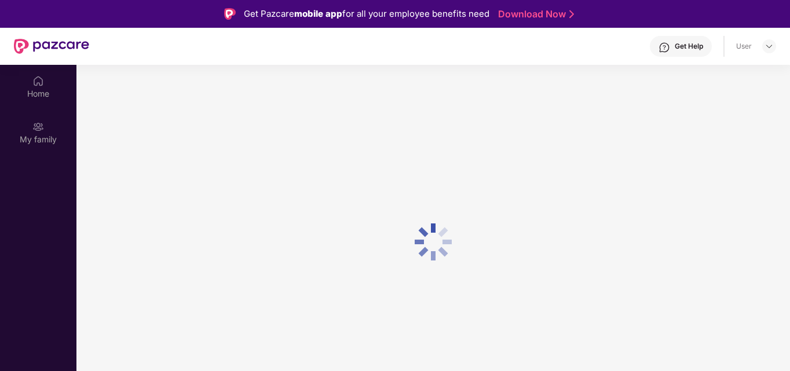  I want to click on a: Download Now, so click(534, 14).